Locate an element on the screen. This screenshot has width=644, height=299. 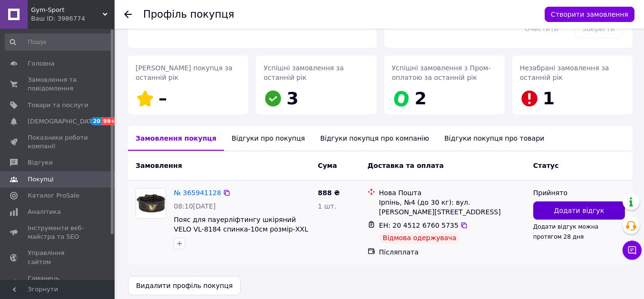
div: Повернутися назад is located at coordinates (128, 15).